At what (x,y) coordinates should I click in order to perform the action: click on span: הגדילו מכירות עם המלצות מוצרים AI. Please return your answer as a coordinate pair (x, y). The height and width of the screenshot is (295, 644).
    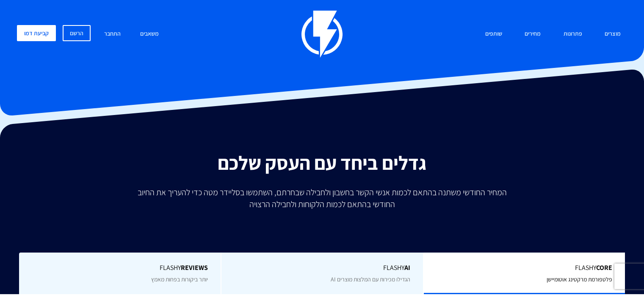
    Looking at the image, I should click on (371, 279).